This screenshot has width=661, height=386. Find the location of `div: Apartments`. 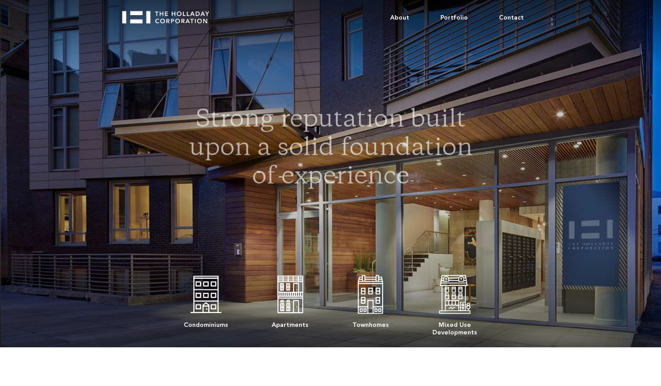

div: Apartments is located at coordinates (290, 322).